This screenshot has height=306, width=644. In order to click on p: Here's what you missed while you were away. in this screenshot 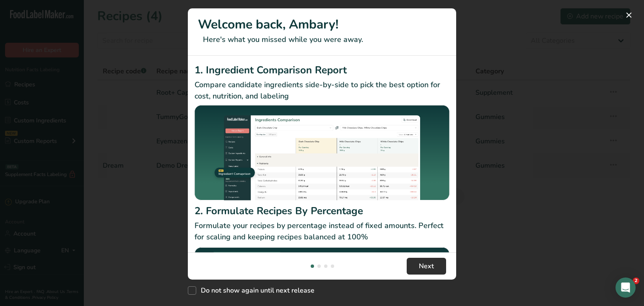, I will do `click(322, 39)`.